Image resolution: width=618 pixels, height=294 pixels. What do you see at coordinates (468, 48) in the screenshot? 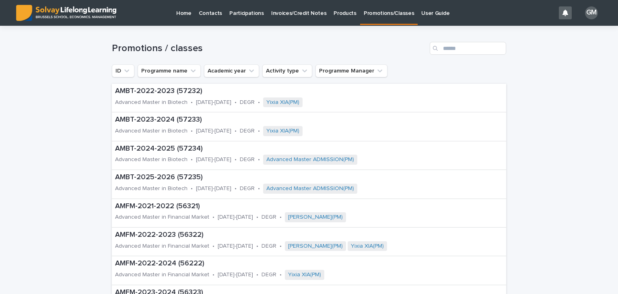
I see `input: Search` at bounding box center [468, 48].